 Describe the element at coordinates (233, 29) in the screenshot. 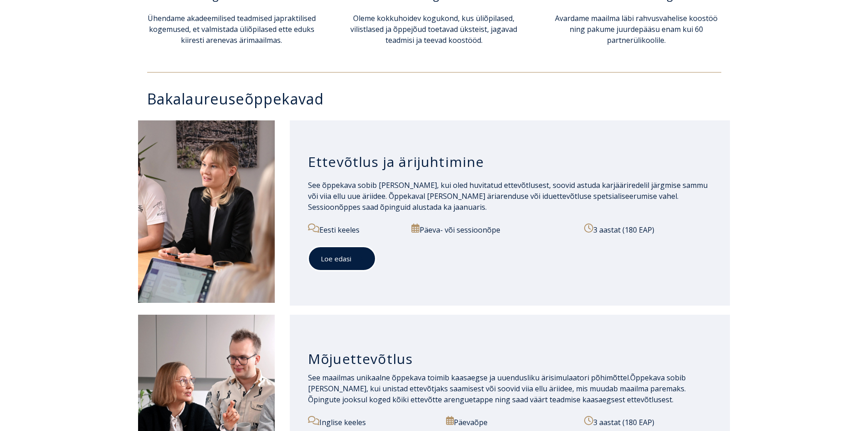

I see `span: praktilised kogemused, et valmistada üliõpilased ette eduks kiiresti arenevas ärimaailmas.` at that location.